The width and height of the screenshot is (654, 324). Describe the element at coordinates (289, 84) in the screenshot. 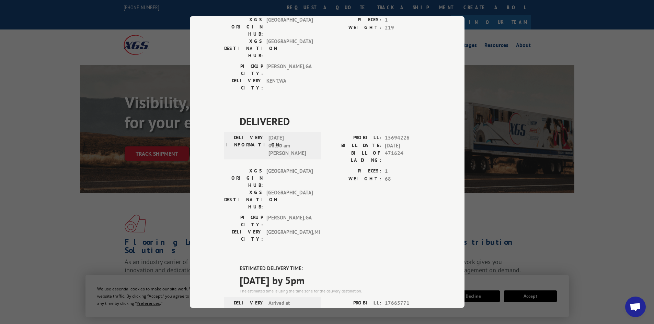

I see `span: KENT , WA` at that location.